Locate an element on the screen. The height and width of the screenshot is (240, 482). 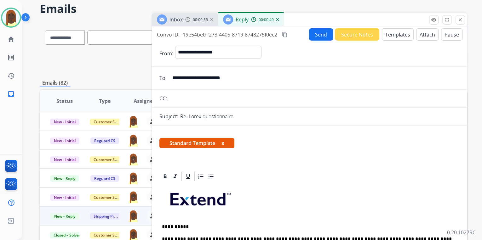
mat-icon: fullscreen is located at coordinates (447, 20).